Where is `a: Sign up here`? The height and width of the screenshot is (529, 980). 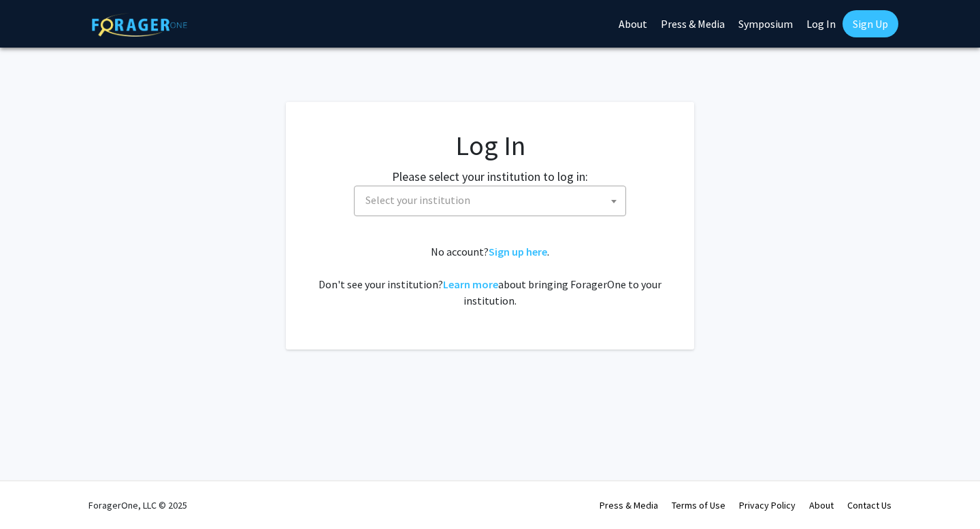 a: Sign up here is located at coordinates (518, 252).